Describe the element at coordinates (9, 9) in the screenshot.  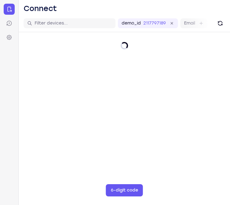
I see `a: Connect` at that location.